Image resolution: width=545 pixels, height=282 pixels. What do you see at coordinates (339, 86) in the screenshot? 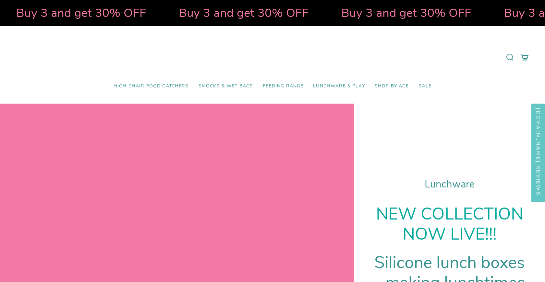
I see `div: Lunchware & Play` at bounding box center [339, 86].